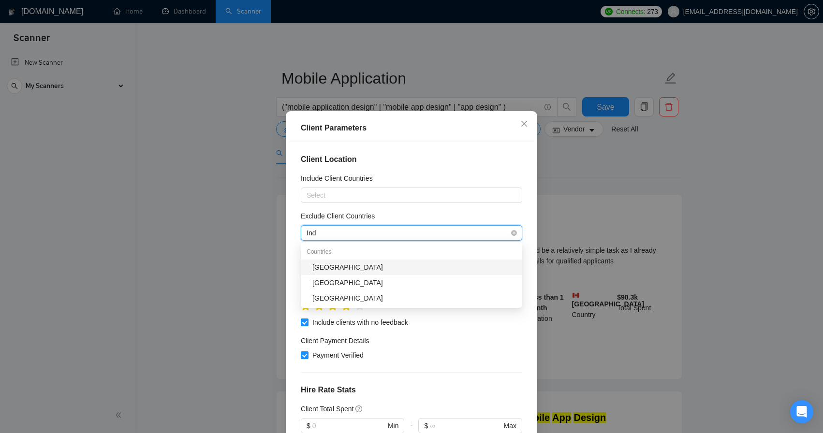  What do you see at coordinates (412, 128) in the screenshot?
I see `div: Client Parameters` at bounding box center [412, 128].